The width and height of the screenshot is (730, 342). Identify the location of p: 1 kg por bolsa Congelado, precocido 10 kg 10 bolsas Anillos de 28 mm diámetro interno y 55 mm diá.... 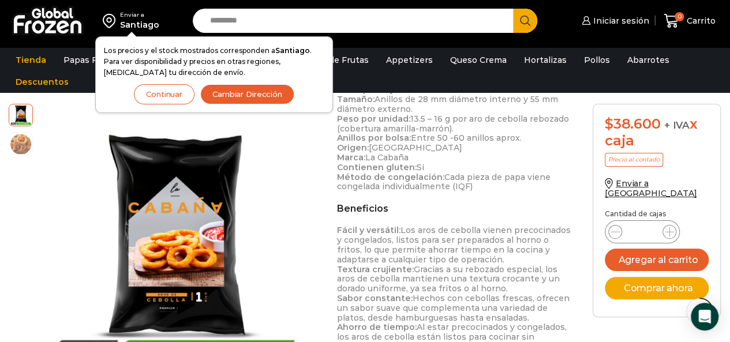
(456, 123).